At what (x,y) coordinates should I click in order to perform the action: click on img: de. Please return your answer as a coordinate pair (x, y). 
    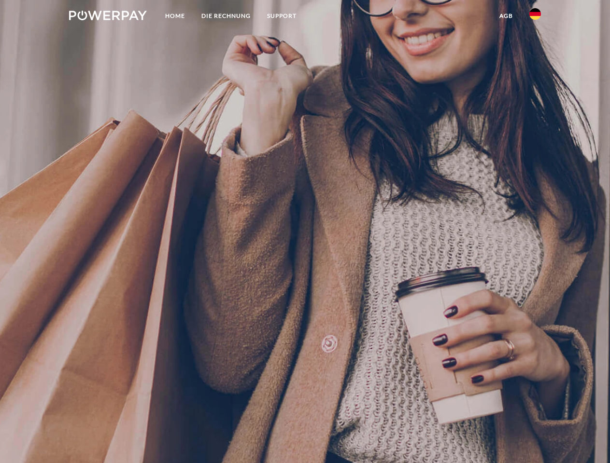
    Looking at the image, I should click on (535, 14).